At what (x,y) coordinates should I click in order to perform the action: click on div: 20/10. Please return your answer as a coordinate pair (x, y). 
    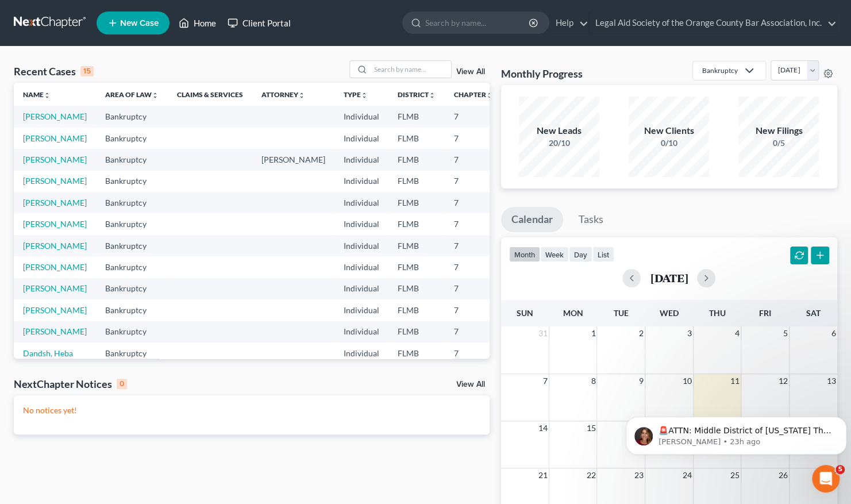
    Looking at the image, I should click on (559, 143).